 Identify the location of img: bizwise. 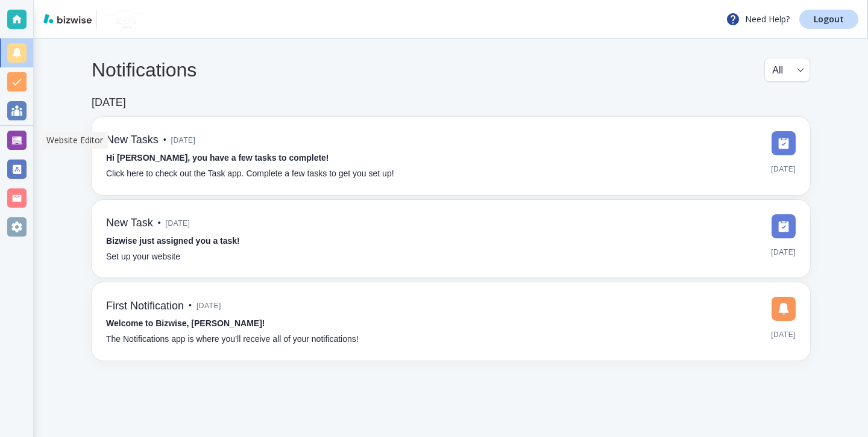
(68, 19).